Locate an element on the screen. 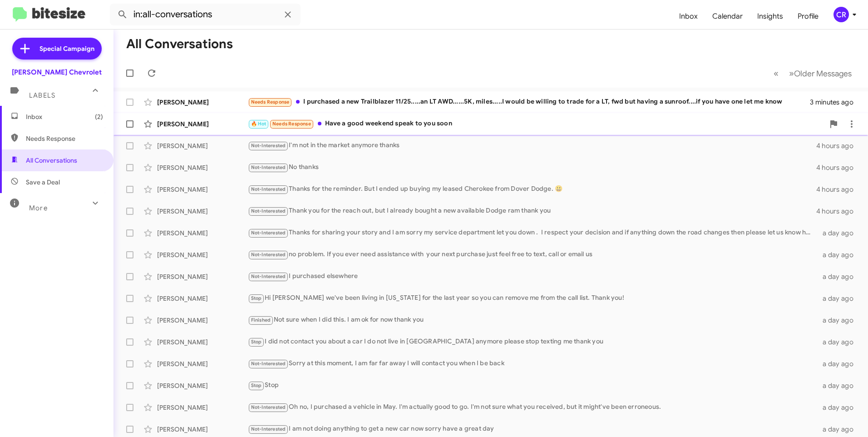 The image size is (868, 437). span: 🔥 Hot is located at coordinates (259, 123).